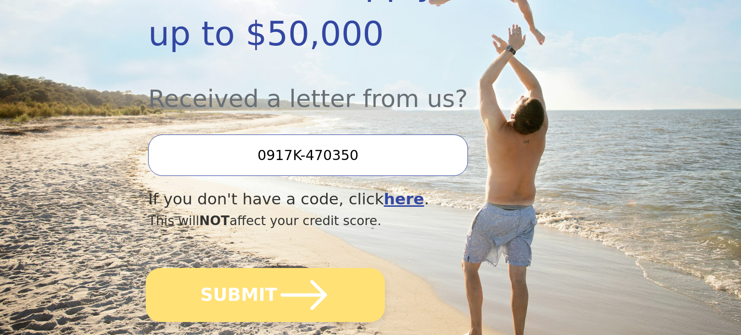 The height and width of the screenshot is (335, 741). Describe the element at coordinates (214, 221) in the screenshot. I see `span: NOT` at that location.